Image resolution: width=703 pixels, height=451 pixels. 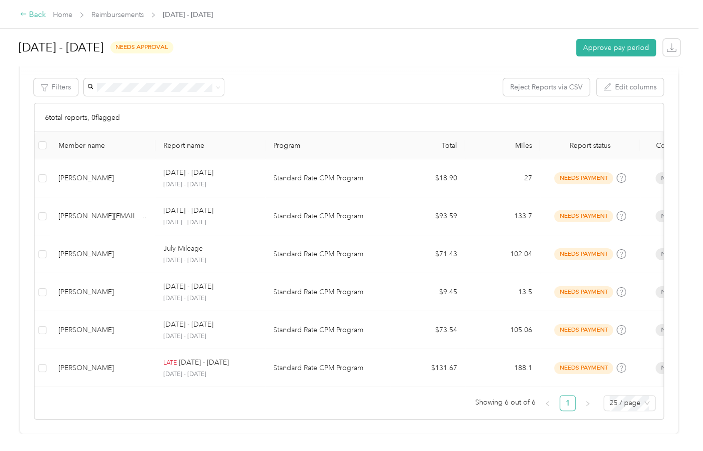 I want to click on td: 13.5, so click(x=503, y=292).